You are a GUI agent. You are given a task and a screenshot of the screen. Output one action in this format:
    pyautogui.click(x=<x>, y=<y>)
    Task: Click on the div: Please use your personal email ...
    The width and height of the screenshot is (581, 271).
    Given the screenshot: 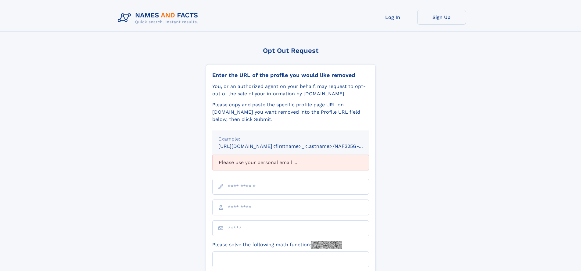 What is the action you would take?
    pyautogui.click(x=291, y=162)
    